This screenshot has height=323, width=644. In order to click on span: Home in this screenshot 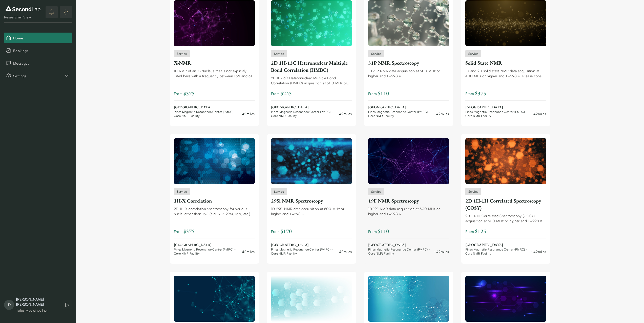, I will do `click(42, 38)`.